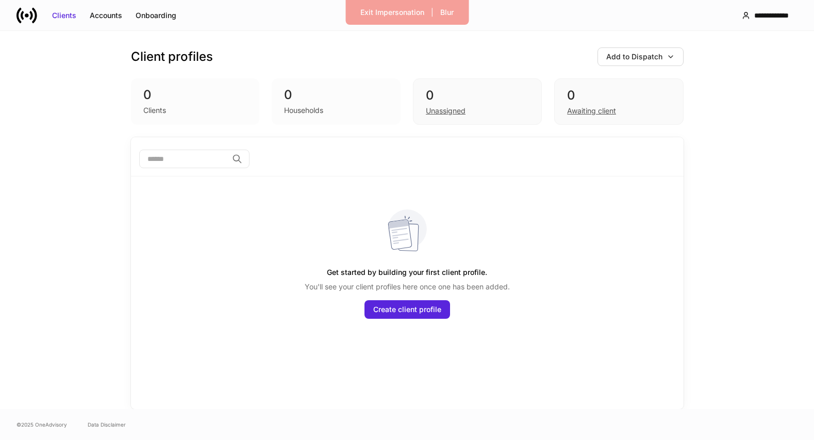 Image resolution: width=814 pixels, height=440 pixels. Describe the element at coordinates (634, 57) in the screenshot. I see `div: Add to Dispatch` at that location.